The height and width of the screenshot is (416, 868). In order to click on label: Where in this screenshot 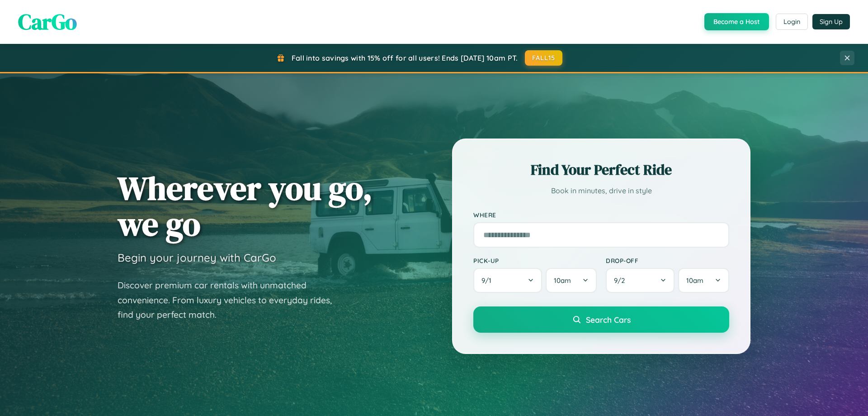, I will do `click(601, 214)`.